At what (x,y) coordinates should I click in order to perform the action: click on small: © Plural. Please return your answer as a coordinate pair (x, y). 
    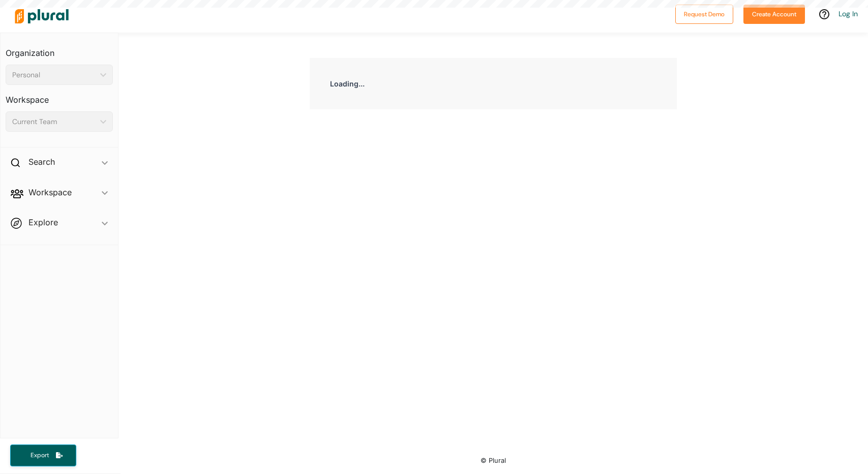
    Looking at the image, I should click on (493, 460).